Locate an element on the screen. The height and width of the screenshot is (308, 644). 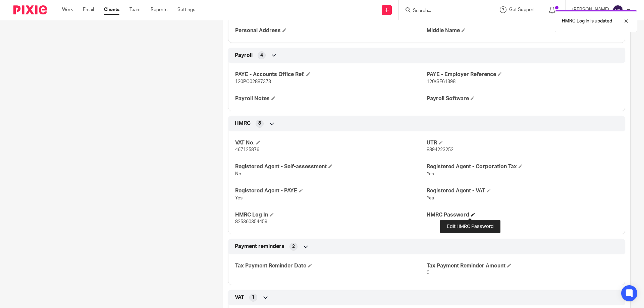
span: 825360354459 is located at coordinates (251, 222).